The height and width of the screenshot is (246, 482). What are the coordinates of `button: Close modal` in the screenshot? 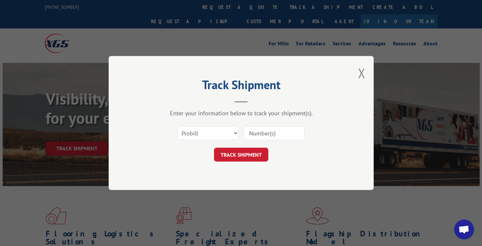 It's located at (362, 73).